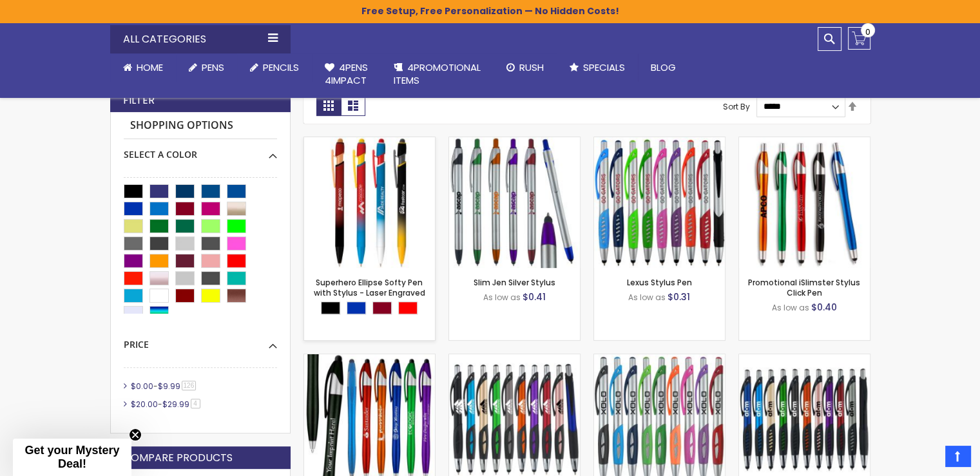  I want to click on strong: Shopping Options, so click(200, 125).